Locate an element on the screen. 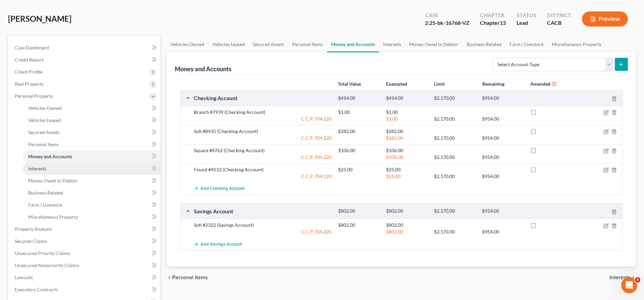 The image size is (644, 300). span: Client Profile is located at coordinates (28, 72).